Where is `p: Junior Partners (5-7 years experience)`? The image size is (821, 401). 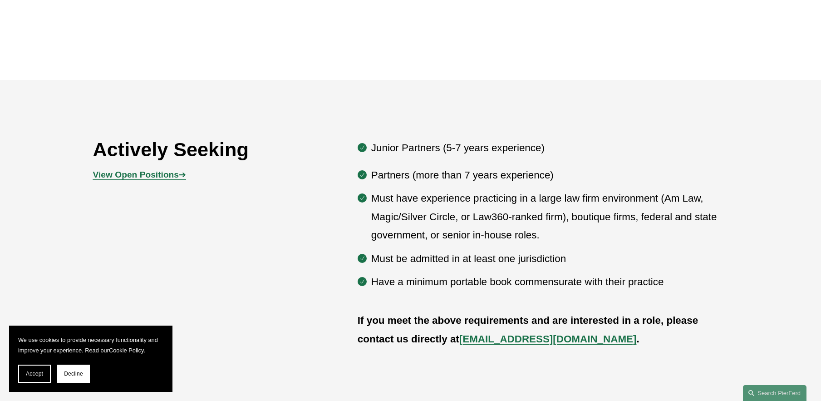 p: Junior Partners (5-7 years experience) is located at coordinates (549, 148).